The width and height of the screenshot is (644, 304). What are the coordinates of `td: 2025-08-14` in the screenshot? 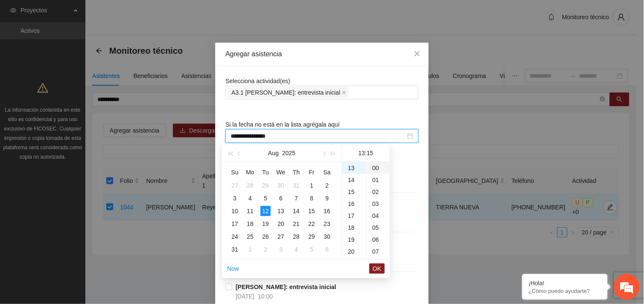 It's located at (296, 211).